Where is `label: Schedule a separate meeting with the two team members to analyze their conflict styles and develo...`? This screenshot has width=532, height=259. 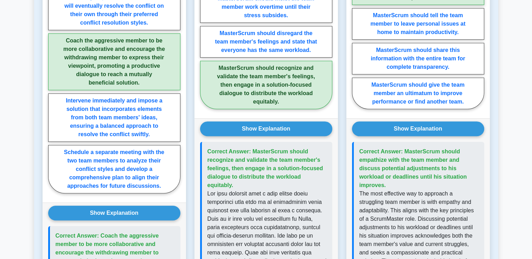
label: Schedule a separate meeting with the two team members to analyze their conflict styles and develo... is located at coordinates (114, 169).